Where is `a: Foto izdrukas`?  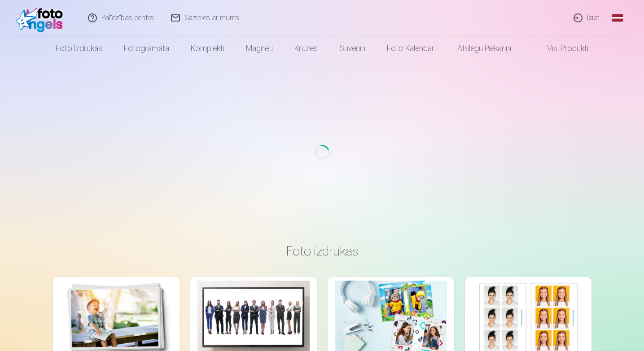
a: Foto izdrukas is located at coordinates (79, 48).